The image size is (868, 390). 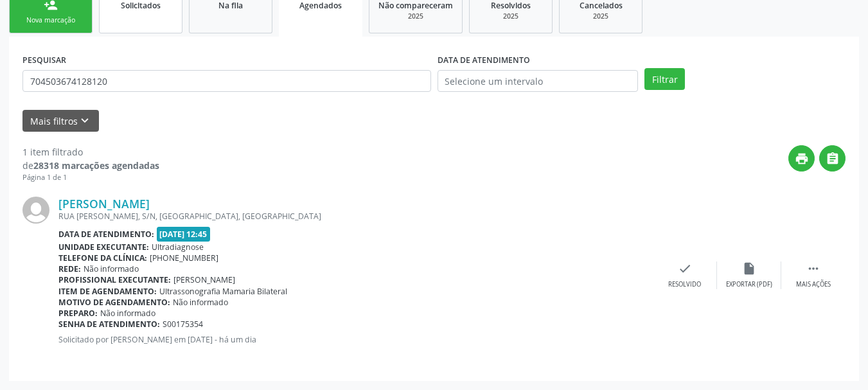 I want to click on label: DATA DE ATENDIMENTO, so click(x=483, y=60).